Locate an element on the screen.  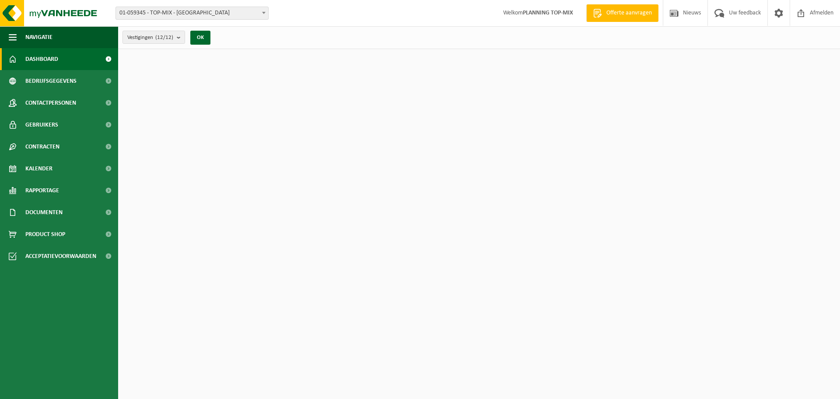
span: Contracten is located at coordinates (42, 147).